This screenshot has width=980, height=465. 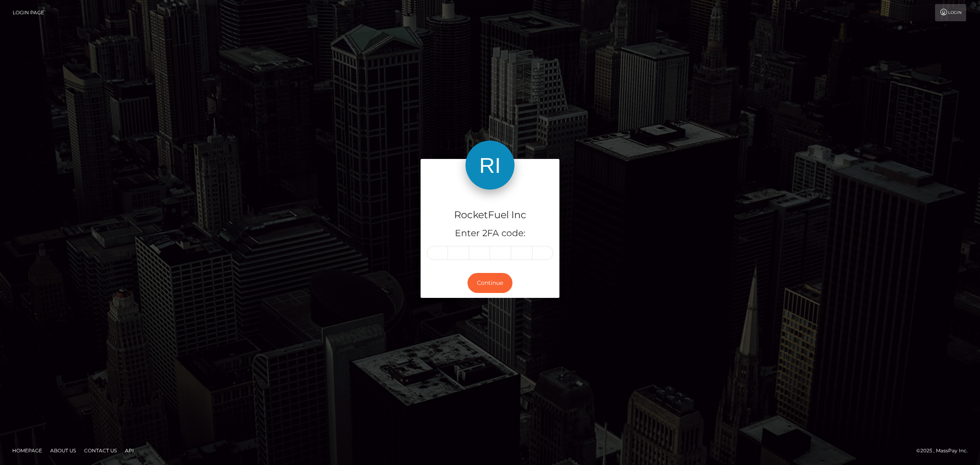 What do you see at coordinates (63, 450) in the screenshot?
I see `a: About Us` at bounding box center [63, 450].